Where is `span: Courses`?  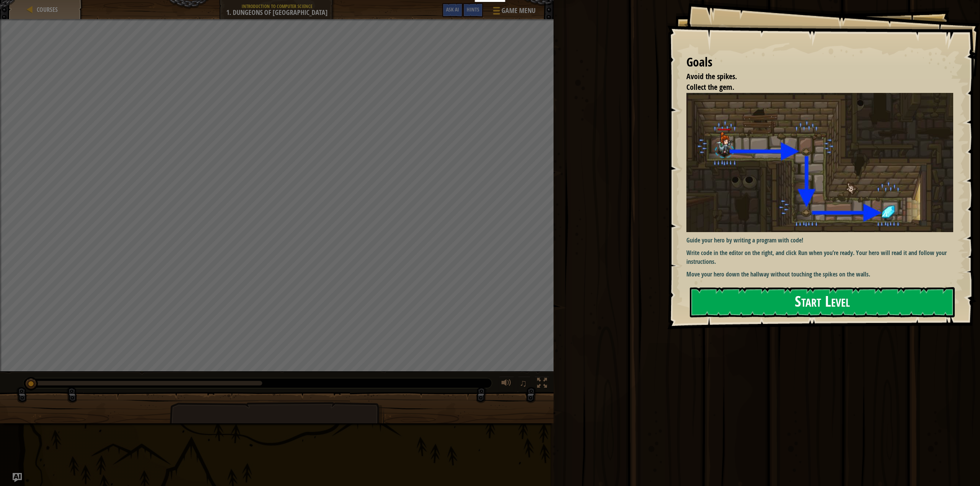 span: Courses is located at coordinates (47, 10).